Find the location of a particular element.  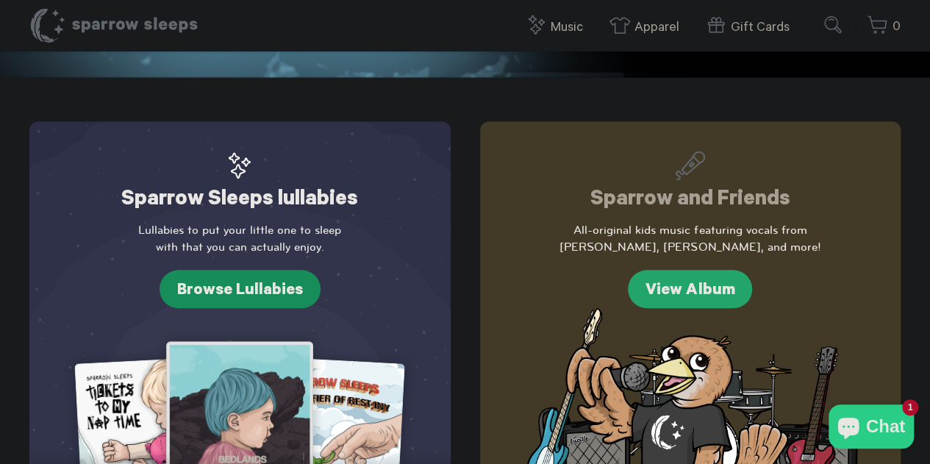

inbox-online-store-chat: Shopify online store chat is located at coordinates (871, 428).